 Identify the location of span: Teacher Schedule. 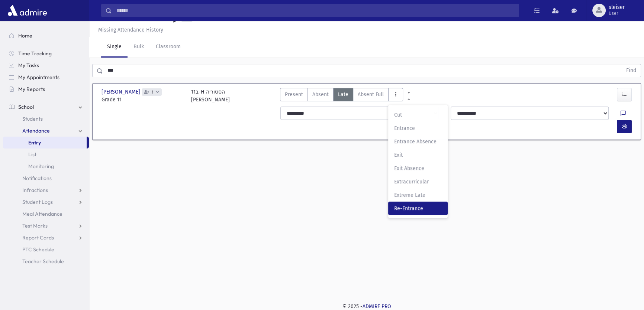
(43, 261).